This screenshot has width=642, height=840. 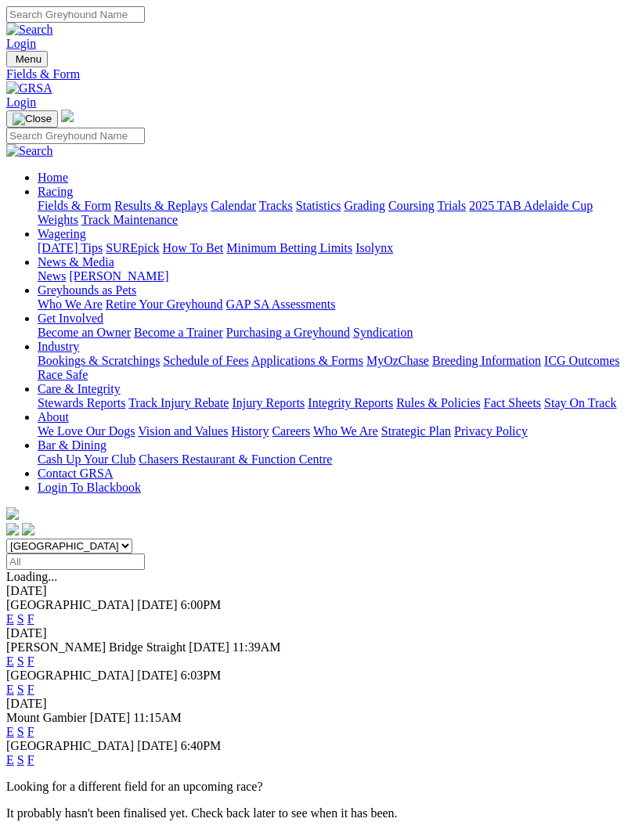 What do you see at coordinates (205, 360) in the screenshot?
I see `a: Schedule of Fees` at bounding box center [205, 360].